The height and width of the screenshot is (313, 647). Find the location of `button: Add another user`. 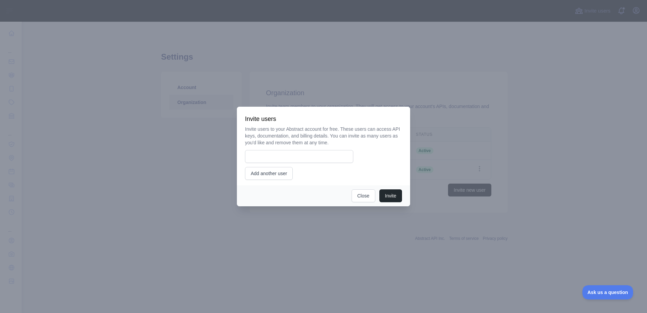

button: Add another user is located at coordinates (269, 173).